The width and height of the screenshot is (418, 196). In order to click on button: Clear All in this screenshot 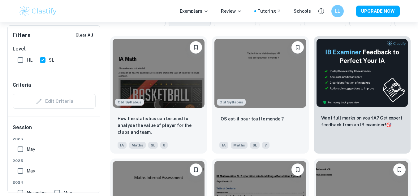, I will do `click(85, 35)`.